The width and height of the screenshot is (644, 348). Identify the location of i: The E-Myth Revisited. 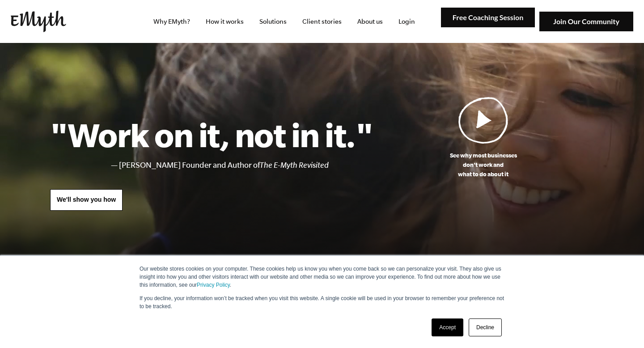
(294, 165).